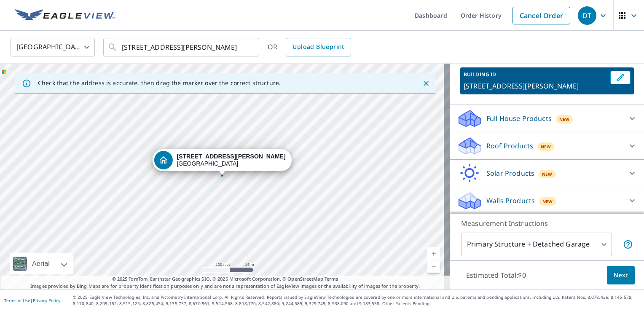 This screenshot has width=644, height=311. Describe the element at coordinates (309, 47) in the screenshot. I see `div: OR` at that location.